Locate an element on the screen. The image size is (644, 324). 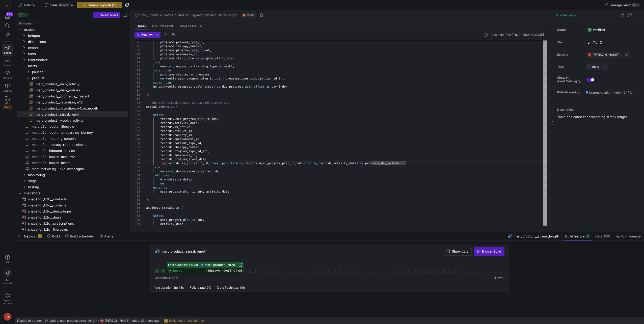
span: Point lineage is located at coordinates (630, 236).